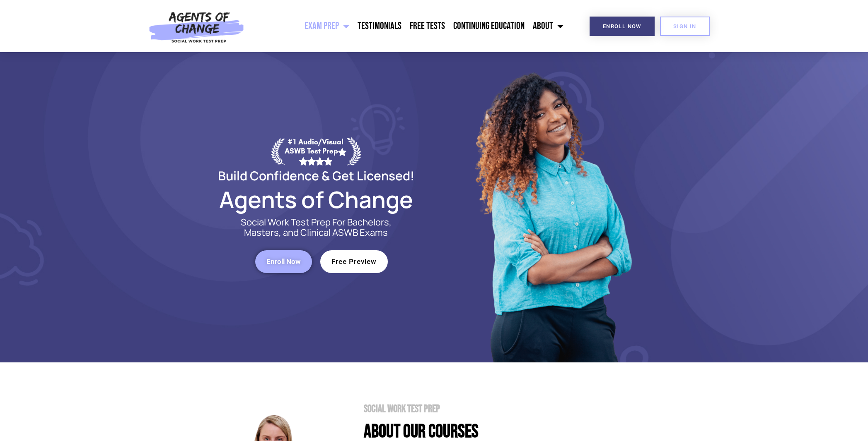 The height and width of the screenshot is (441, 868). I want to click on span: SIGN IN, so click(685, 26).